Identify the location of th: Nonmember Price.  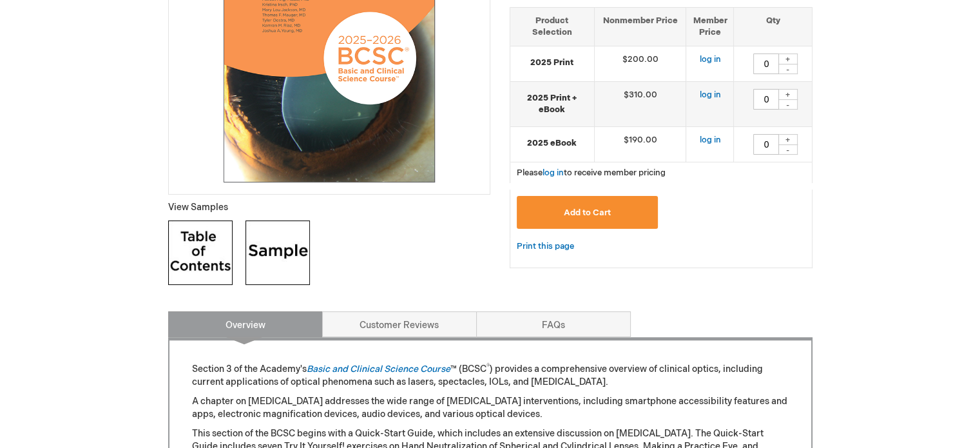
(640, 26).